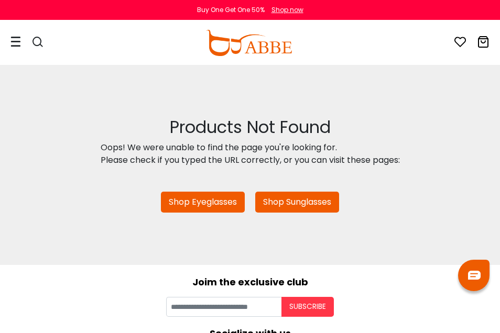 The height and width of the screenshot is (333, 500). I want to click on div: Oops! We were unable to find the page you're looking for., so click(250, 148).